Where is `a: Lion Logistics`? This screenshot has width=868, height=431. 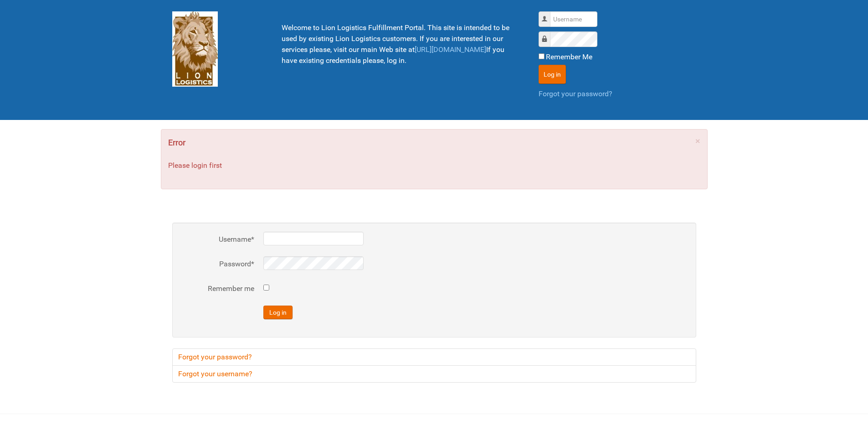 a: Lion Logistics is located at coordinates (195, 48).